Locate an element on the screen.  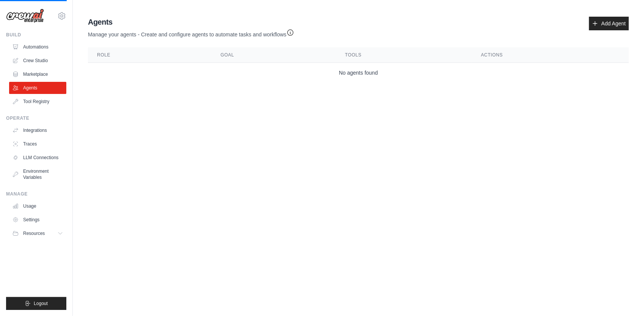
img: Logo is located at coordinates (25, 16).